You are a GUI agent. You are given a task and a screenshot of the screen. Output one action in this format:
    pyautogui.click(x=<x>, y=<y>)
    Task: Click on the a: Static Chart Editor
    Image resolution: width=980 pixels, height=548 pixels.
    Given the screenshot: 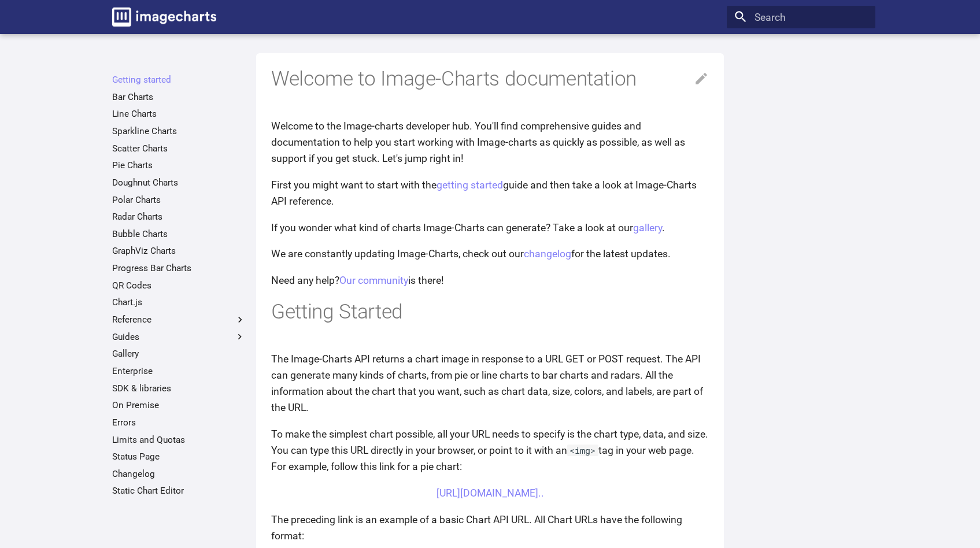 What is the action you would take?
    pyautogui.click(x=179, y=491)
    